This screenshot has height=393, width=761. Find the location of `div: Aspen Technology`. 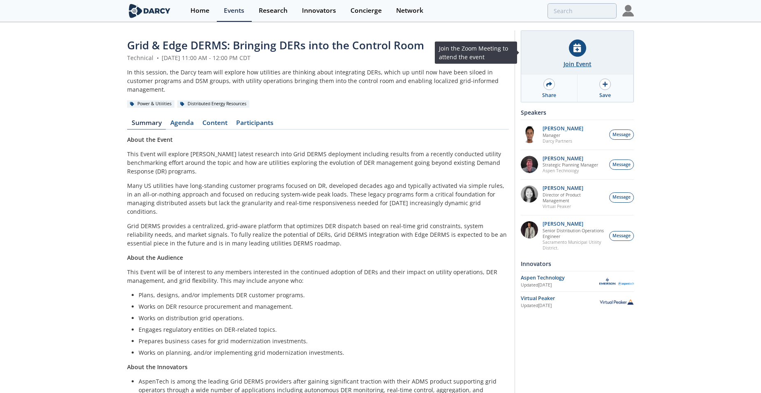

div: Aspen Technology is located at coordinates (560, 278).